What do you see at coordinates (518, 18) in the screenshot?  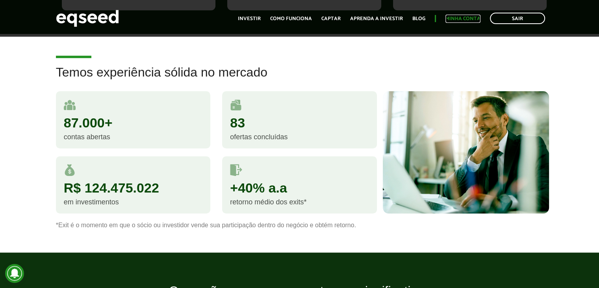 I see `a: Sair` at bounding box center [518, 18].